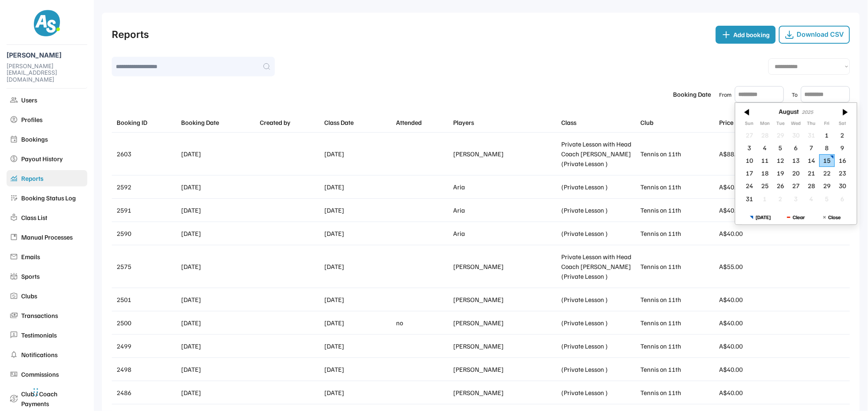 This screenshot has height=411, width=868. Describe the element at coordinates (52, 277) in the screenshot. I see `div: Sports` at that location.